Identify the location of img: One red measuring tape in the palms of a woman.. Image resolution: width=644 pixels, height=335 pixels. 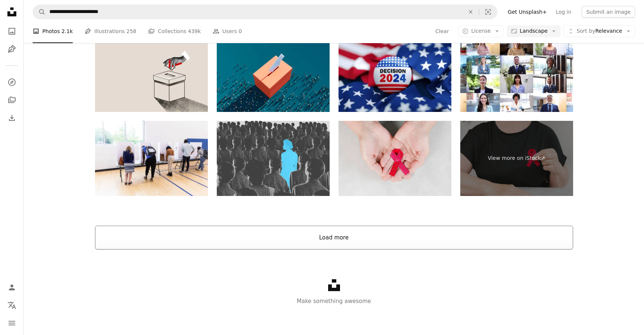
(395, 158).